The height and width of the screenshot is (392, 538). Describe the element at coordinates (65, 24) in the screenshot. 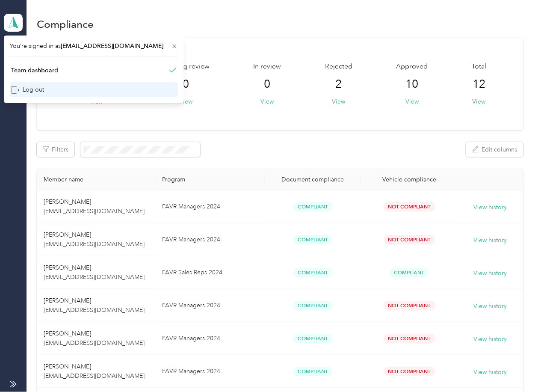

I see `h1: Compliance` at that location.